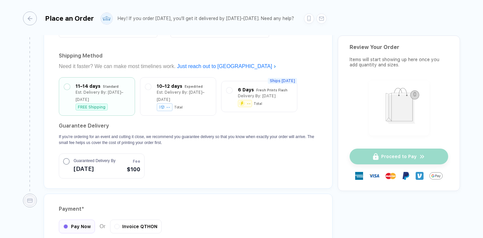 The height and width of the screenshot is (238, 483). What do you see at coordinates (359, 176) in the screenshot?
I see `img: express` at bounding box center [359, 176].